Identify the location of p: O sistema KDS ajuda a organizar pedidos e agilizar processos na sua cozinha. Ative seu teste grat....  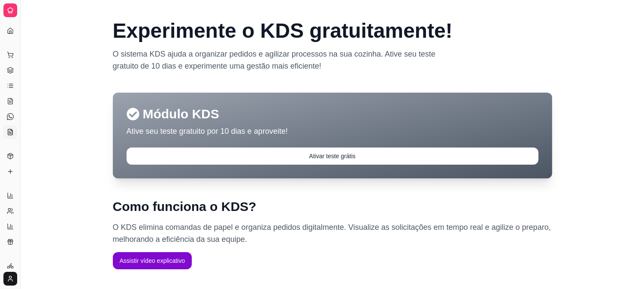
(278, 60).